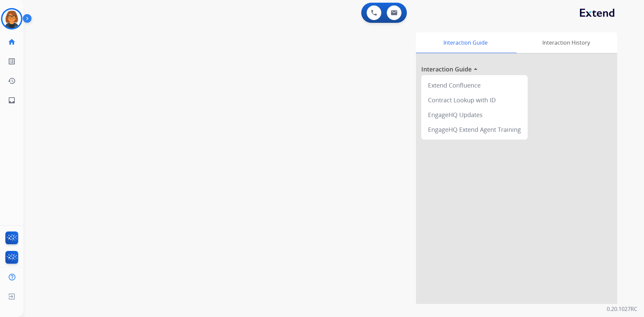 The width and height of the screenshot is (644, 317). What do you see at coordinates (474, 115) in the screenshot?
I see `div: EngageHQ Updates` at bounding box center [474, 115].